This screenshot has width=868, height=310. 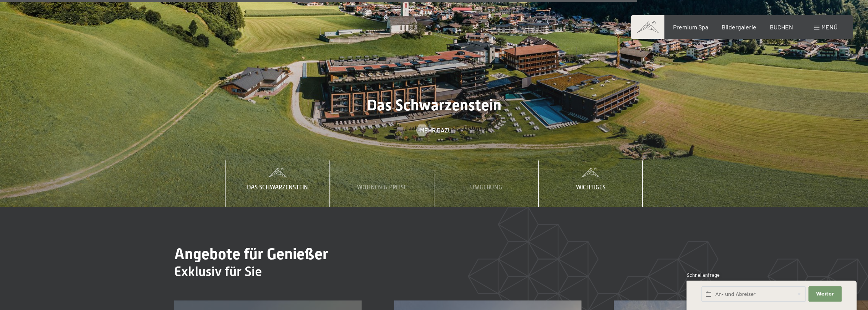 What do you see at coordinates (218, 271) in the screenshot?
I see `span: Exklusiv für Sie` at bounding box center [218, 271].